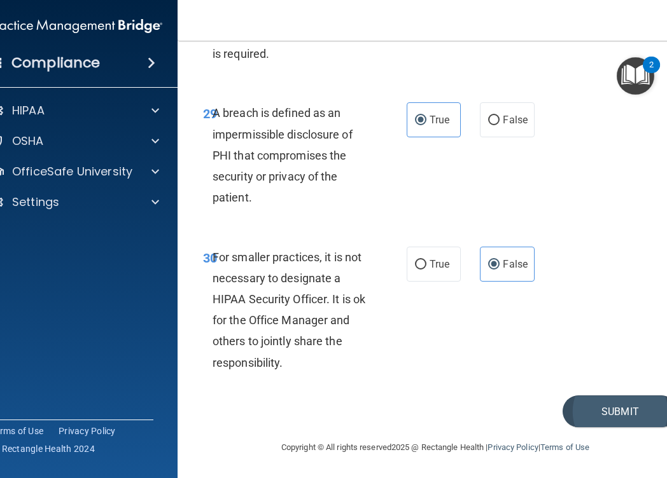 This screenshot has width=667, height=478. What do you see at coordinates (289, 310) in the screenshot?
I see `span: For smaller practices, it is not necessary to designate a HIPAA Security Officer. It is ok for th...` at bounding box center [289, 310].